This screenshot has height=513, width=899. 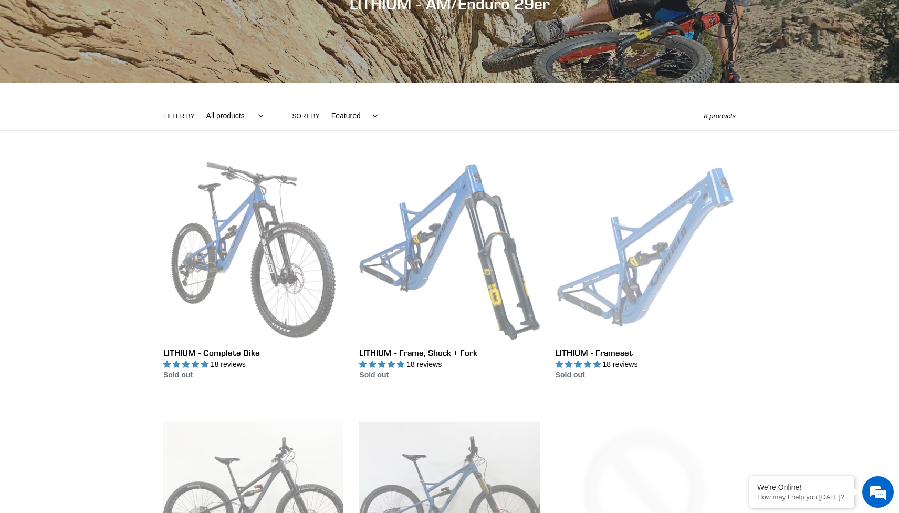 I want to click on img: d_696896380_company_1647369064580_696896380, so click(x=47, y=66).